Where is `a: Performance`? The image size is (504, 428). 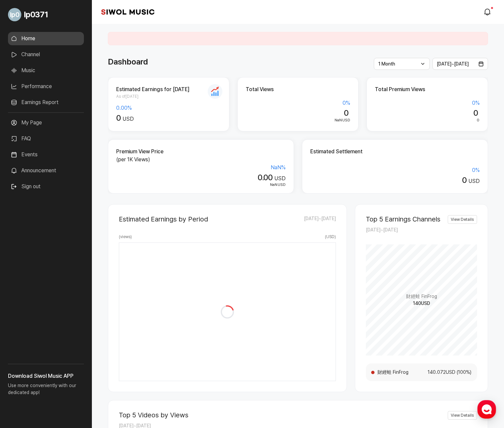 a: Performance is located at coordinates (46, 86).